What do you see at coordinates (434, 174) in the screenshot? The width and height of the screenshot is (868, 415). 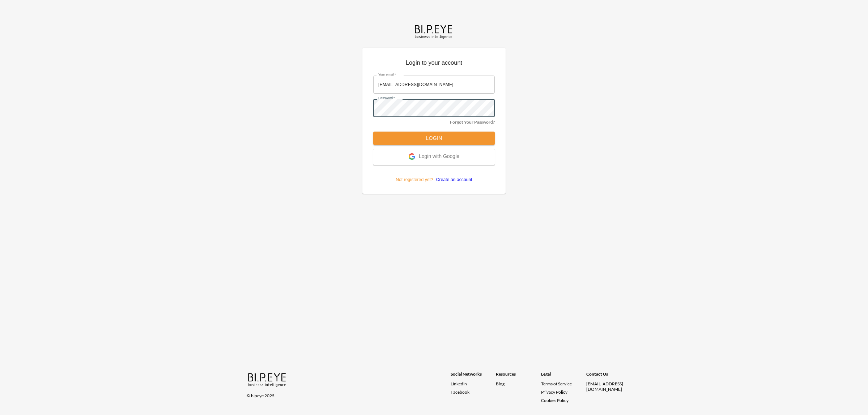 I see `p: Not registered yet?` at bounding box center [434, 174].